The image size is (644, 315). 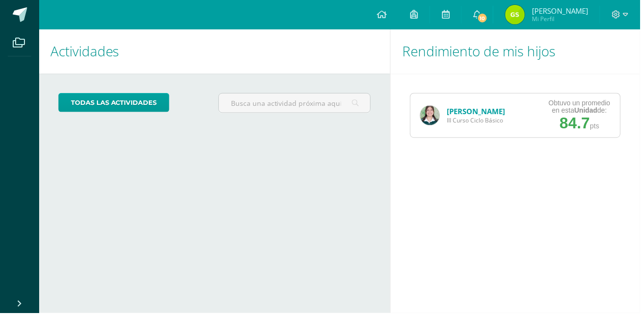 I want to click on span: Mi Perfil, so click(x=564, y=18).